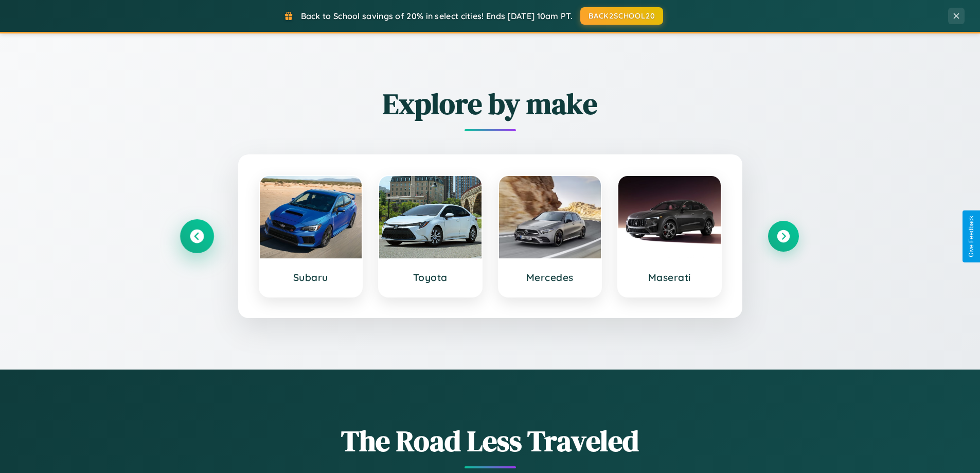 Image resolution: width=980 pixels, height=473 pixels. I want to click on h3: Subaru, so click(311, 278).